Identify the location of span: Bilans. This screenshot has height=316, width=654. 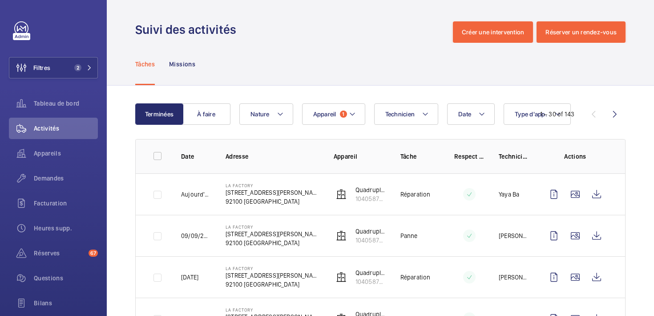
(66, 303).